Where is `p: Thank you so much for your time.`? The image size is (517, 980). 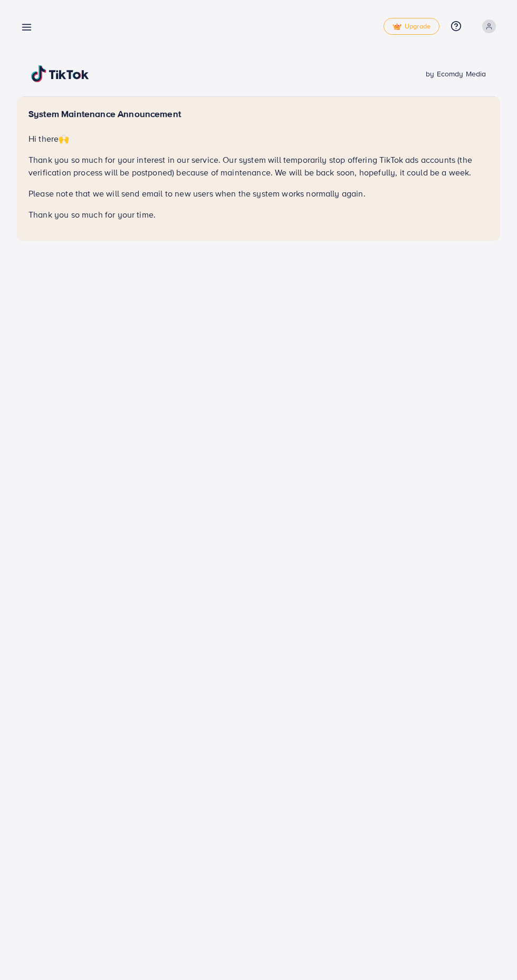 p: Thank you so much for your time. is located at coordinates (258, 215).